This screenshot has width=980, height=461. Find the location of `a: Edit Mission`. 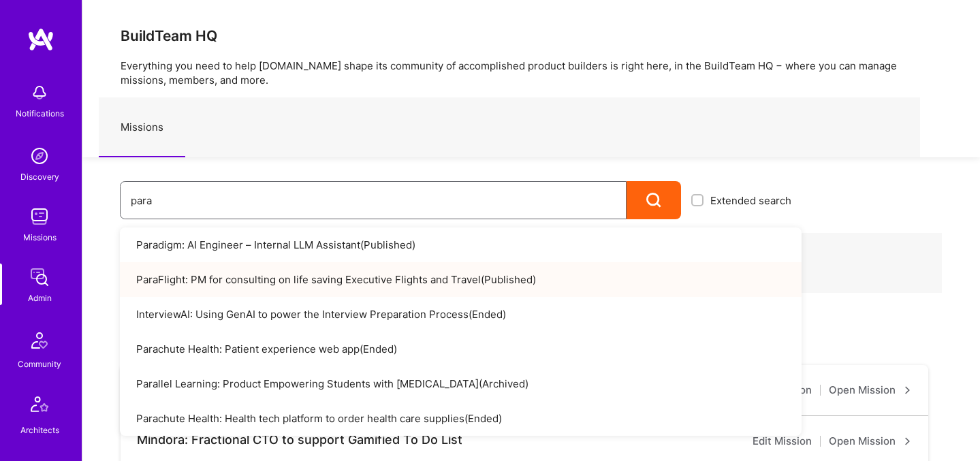

a: Edit Mission is located at coordinates (781, 441).